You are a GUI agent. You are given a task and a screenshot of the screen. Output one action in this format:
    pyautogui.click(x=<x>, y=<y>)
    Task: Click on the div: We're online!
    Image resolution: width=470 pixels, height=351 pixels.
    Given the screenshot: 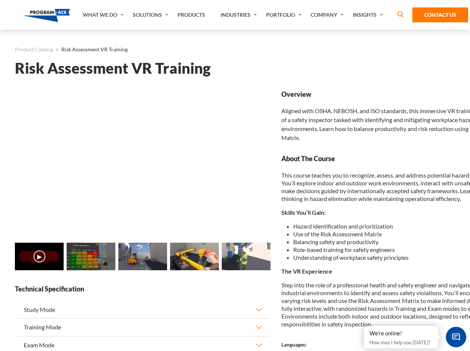 What is the action you would take?
    pyautogui.click(x=402, y=334)
    